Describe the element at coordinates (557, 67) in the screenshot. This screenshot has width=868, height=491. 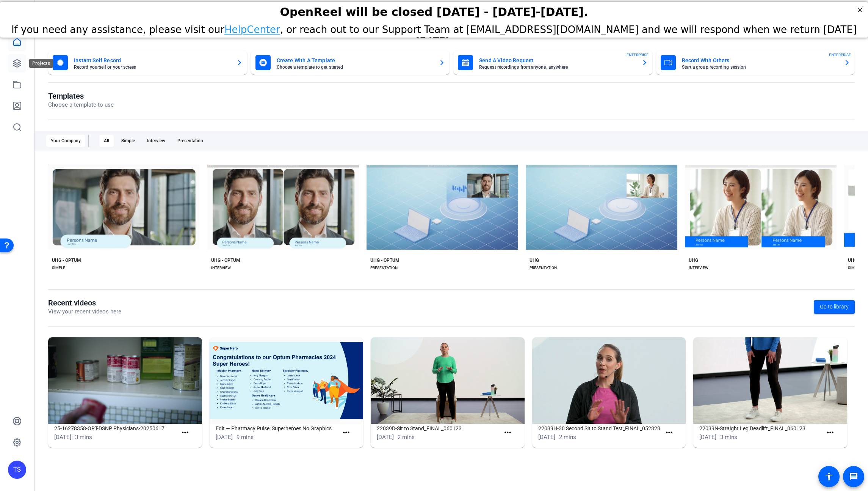
I see `mat-card-subtitle: Request recordings from anyone, anywhere` at that location.